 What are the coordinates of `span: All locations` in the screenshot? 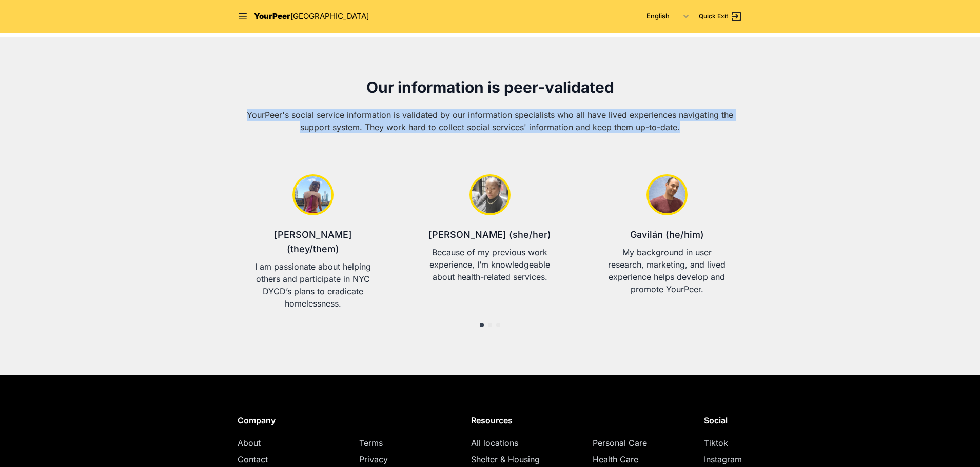 It's located at (495, 443).